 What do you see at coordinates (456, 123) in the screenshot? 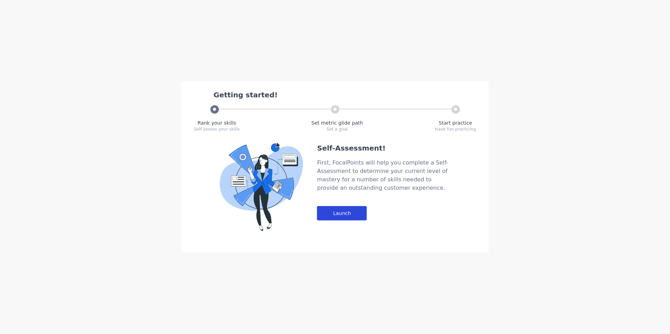
I see `div: Start practice` at bounding box center [456, 123].